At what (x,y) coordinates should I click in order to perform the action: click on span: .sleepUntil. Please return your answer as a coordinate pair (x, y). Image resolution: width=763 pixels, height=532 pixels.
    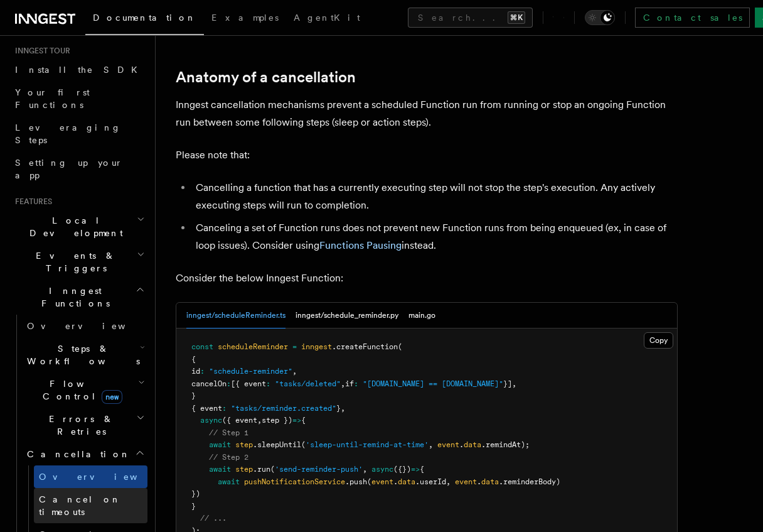
    Looking at the image, I should click on (277, 445).